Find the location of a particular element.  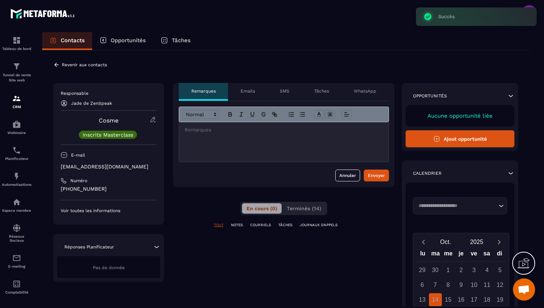

p: Remarques is located at coordinates (204, 91).